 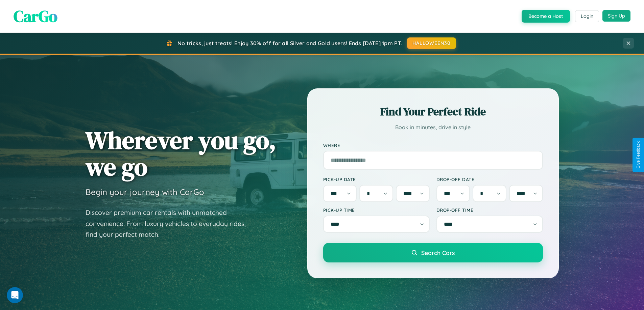 I want to click on button: Become a Host, so click(x=545, y=16).